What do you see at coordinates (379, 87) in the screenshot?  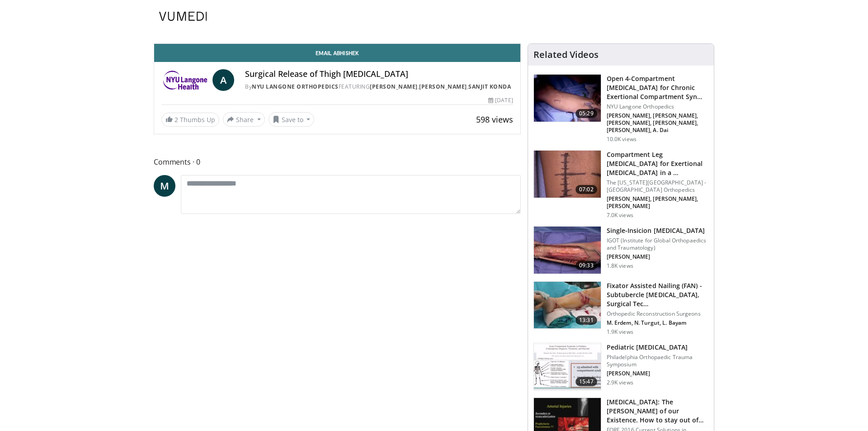 I see `div: By FEATURING , ,` at bounding box center [379, 87].